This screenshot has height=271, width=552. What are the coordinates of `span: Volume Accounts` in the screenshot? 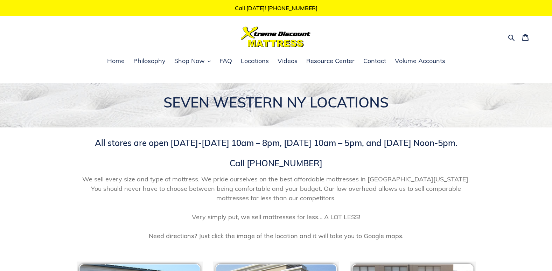 It's located at (420, 61).